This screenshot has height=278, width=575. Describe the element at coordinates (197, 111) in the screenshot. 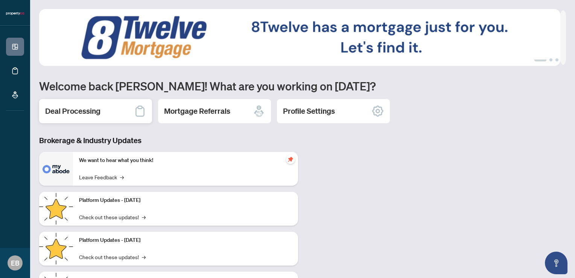

I see `h2: Mortgage Referrals` at that location.